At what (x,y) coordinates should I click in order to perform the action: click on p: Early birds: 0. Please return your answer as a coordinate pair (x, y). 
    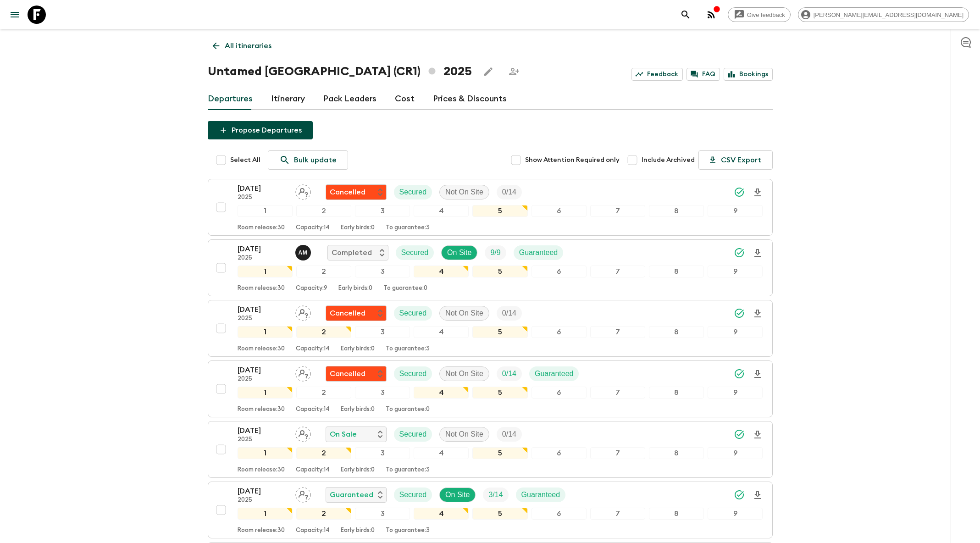
    Looking at the image, I should click on (355, 289).